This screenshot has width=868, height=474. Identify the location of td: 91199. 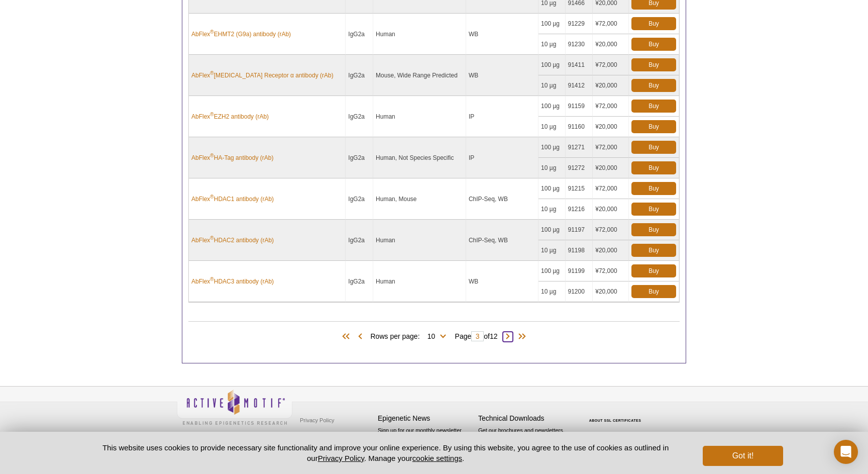
(579, 271).